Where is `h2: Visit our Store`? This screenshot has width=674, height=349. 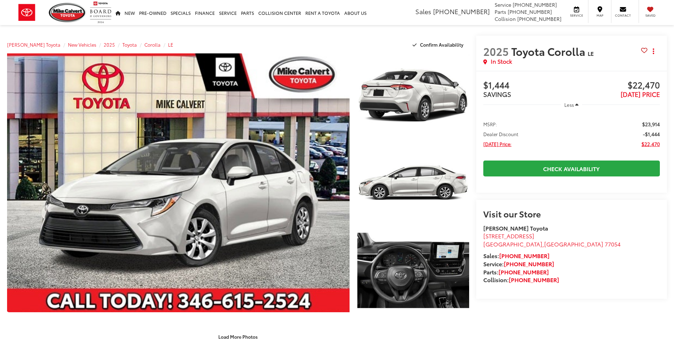
h2: Visit our Store is located at coordinates (571, 214).